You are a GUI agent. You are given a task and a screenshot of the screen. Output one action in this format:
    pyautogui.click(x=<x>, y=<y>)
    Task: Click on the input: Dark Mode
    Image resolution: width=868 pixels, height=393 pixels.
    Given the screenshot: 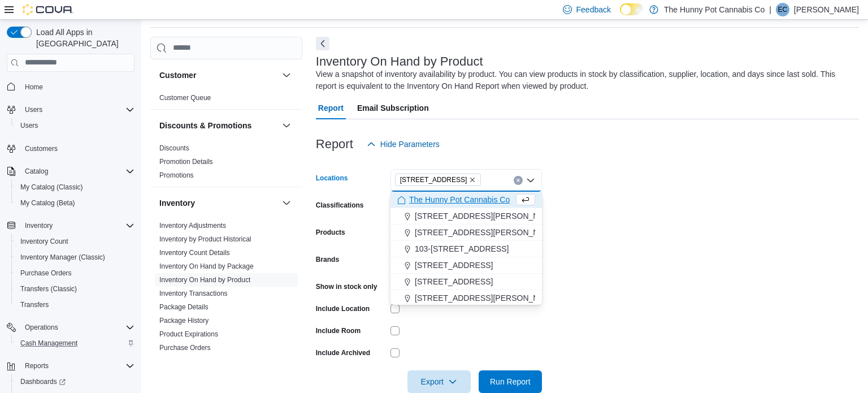 What is the action you would take?
    pyautogui.click(x=632, y=9)
    